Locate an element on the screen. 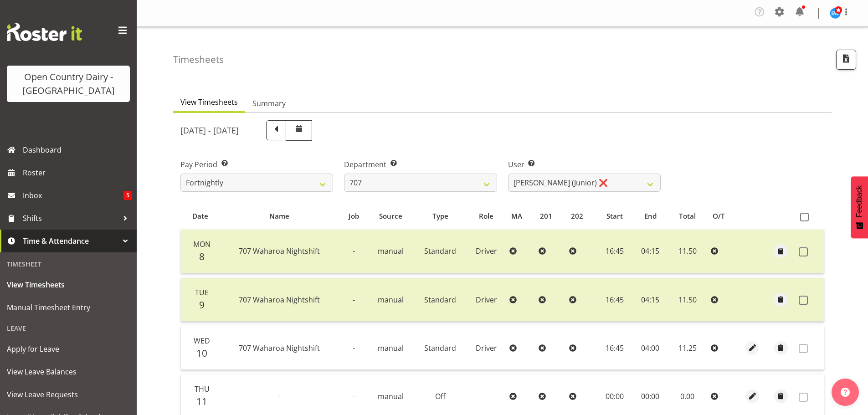 The image size is (868, 415). span: Thu is located at coordinates (202, 389).